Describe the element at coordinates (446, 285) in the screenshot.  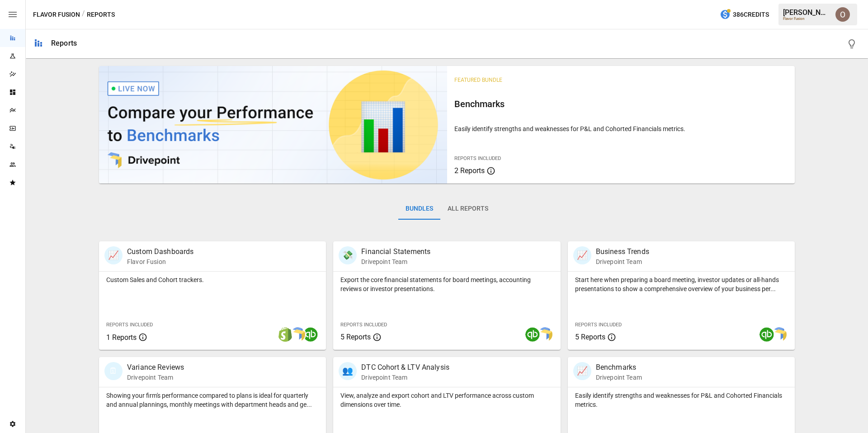
I see `p: Export the core financial statements for board meetings, accounting reviews or investor presentat...` at that location.